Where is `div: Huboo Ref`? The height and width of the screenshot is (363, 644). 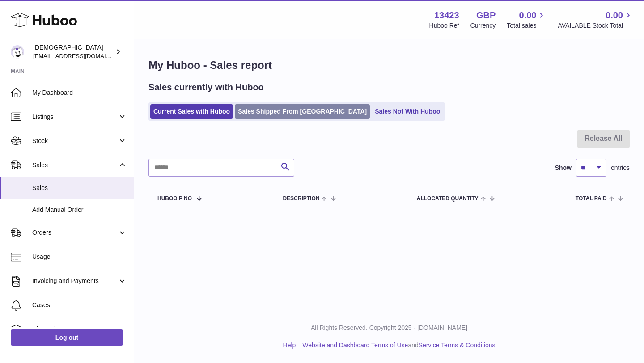
div: Huboo Ref is located at coordinates (444, 25).